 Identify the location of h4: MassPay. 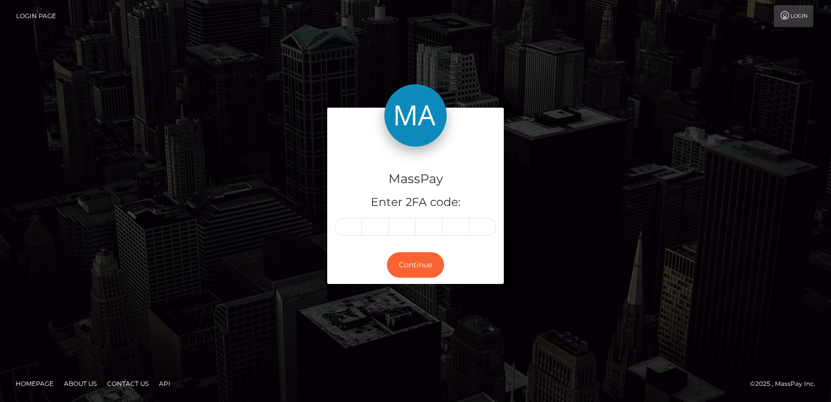
(416, 179).